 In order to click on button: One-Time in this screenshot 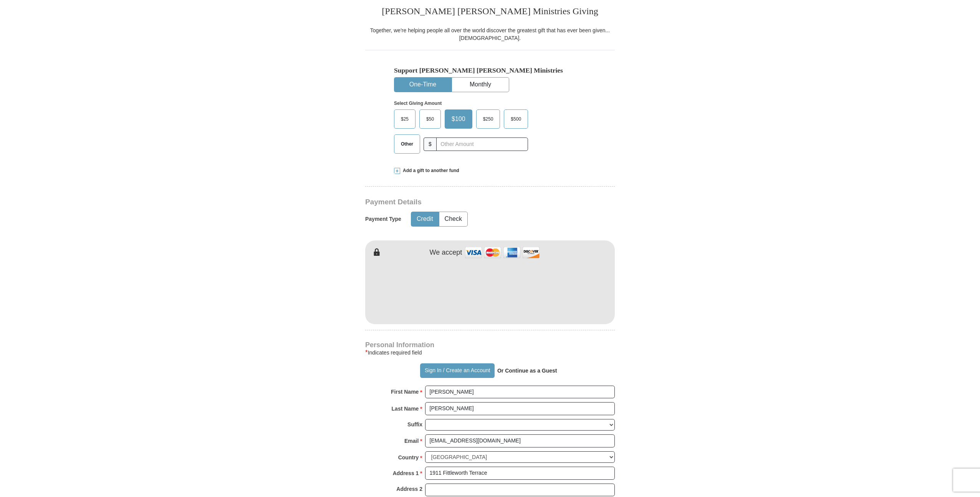, I will do `click(423, 85)`.